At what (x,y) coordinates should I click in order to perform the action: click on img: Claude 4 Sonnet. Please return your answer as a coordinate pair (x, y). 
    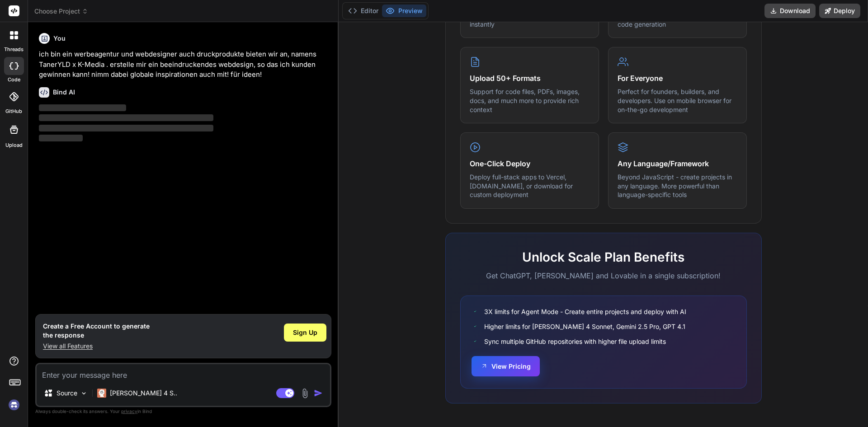
    Looking at the image, I should click on (102, 393).